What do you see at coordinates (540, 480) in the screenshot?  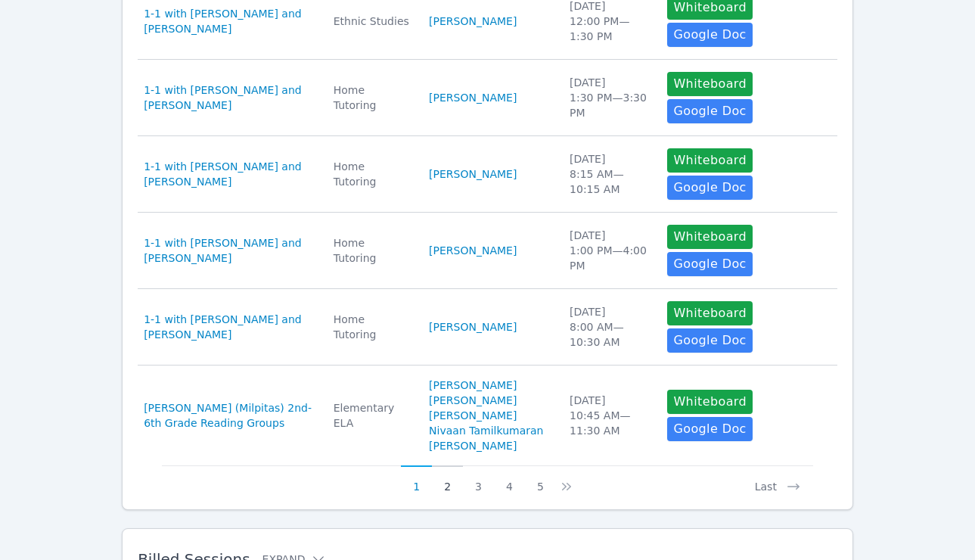 I see `button: 5` at bounding box center [540, 480].